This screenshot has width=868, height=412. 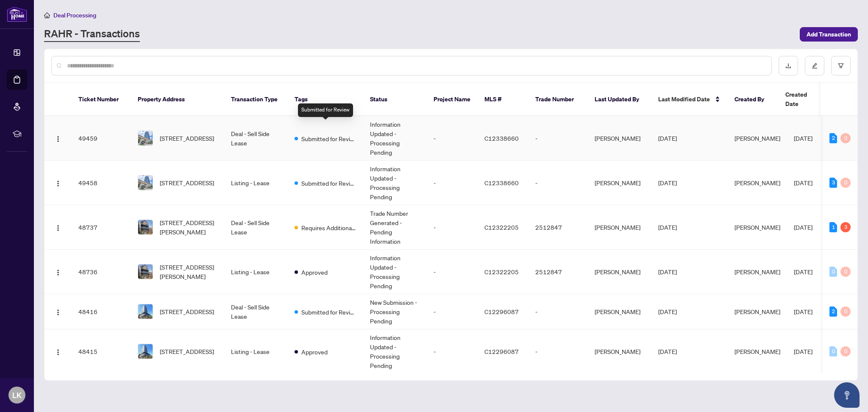 I want to click on div: 1, so click(x=833, y=227).